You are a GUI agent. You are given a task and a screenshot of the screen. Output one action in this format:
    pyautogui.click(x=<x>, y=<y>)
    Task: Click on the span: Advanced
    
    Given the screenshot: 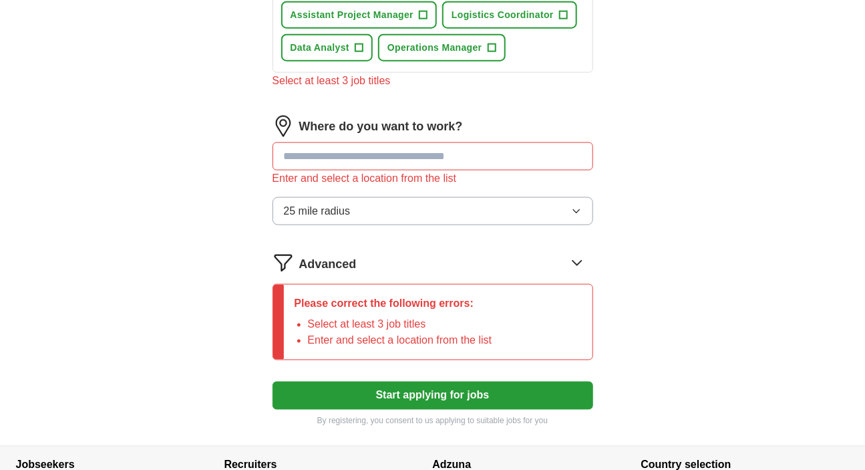 What is the action you would take?
    pyautogui.click(x=328, y=264)
    